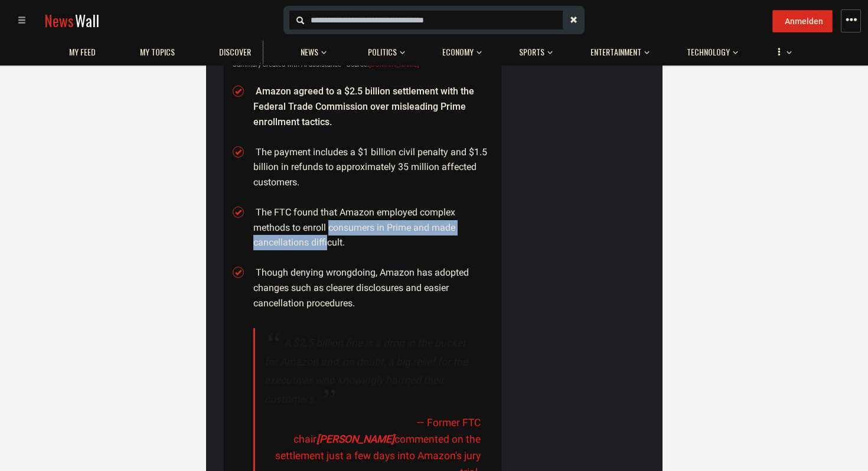 The height and width of the screenshot is (471, 868). What do you see at coordinates (531, 52) in the screenshot?
I see `a: Sports` at bounding box center [531, 52].